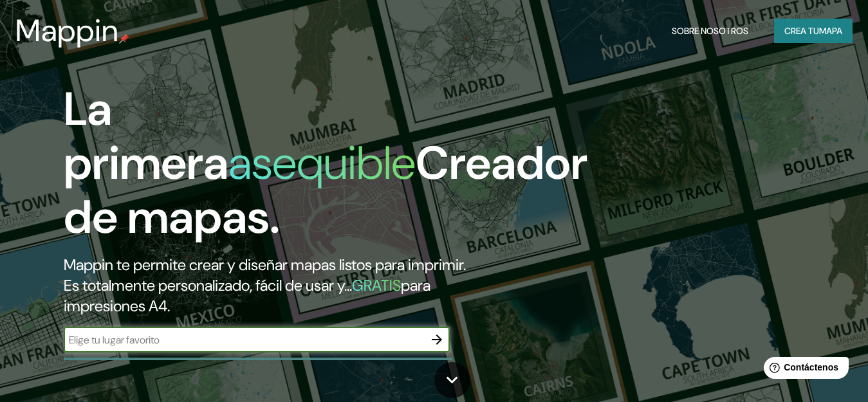  I want to click on font: asequible, so click(322, 163).